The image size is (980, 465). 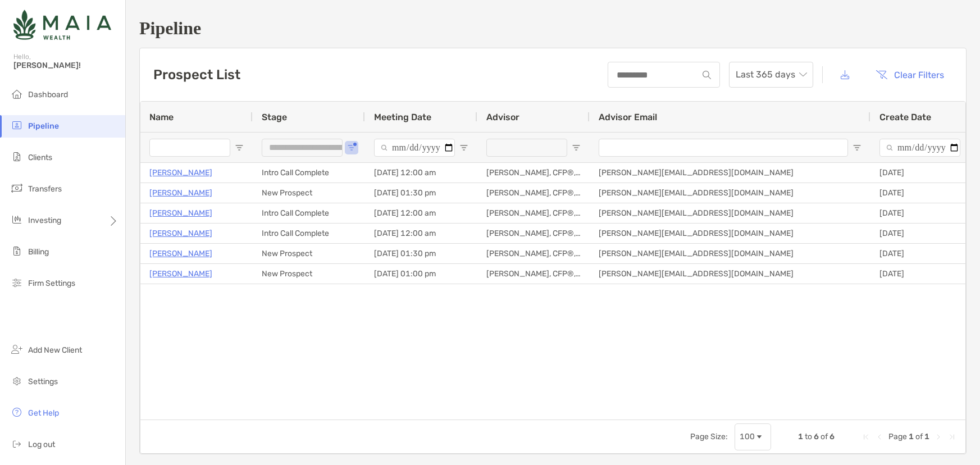 I want to click on div: Page Size, so click(x=752, y=437).